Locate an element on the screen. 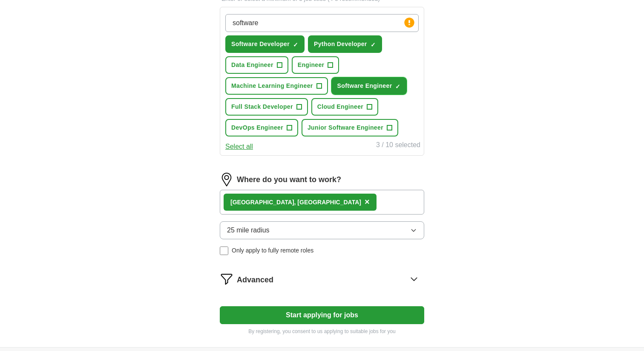 Image resolution: width=644 pixels, height=351 pixels. button: Select all is located at coordinates (239, 147).